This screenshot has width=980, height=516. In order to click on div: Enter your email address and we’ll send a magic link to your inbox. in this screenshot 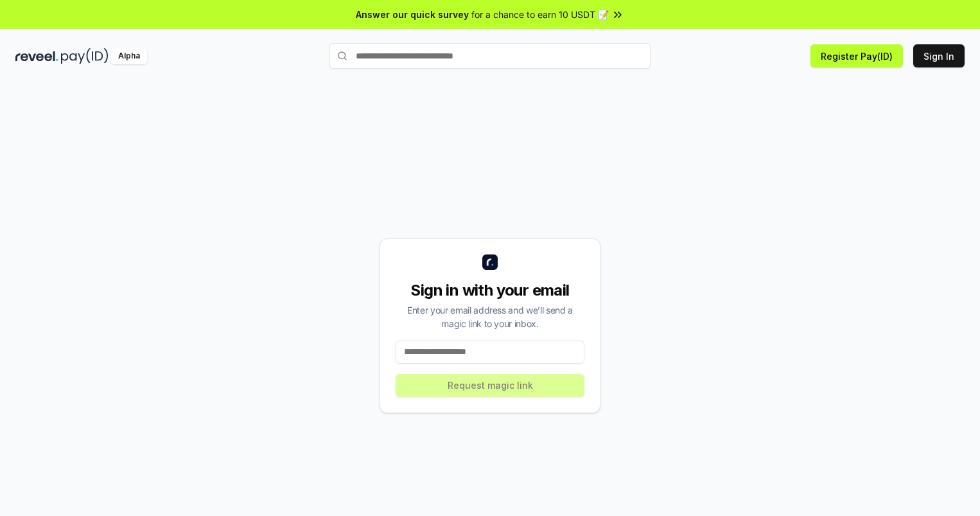, I will do `click(490, 317)`.